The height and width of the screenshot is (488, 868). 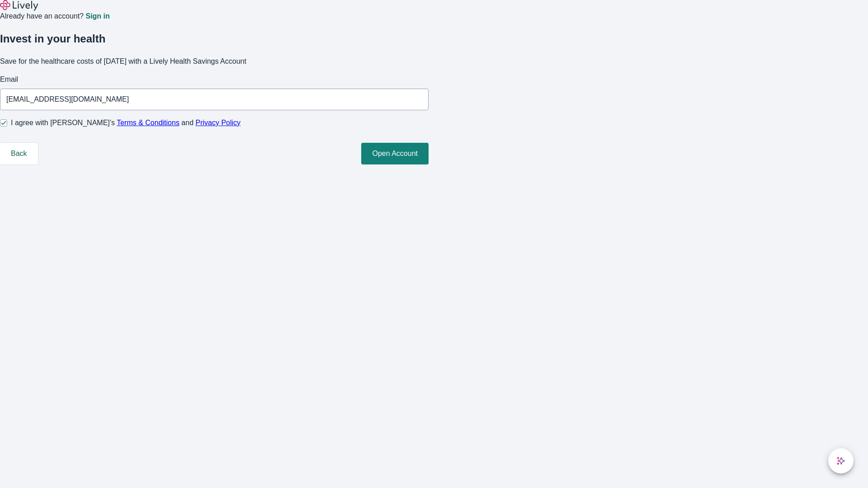 I want to click on button: Open Account, so click(x=395, y=154).